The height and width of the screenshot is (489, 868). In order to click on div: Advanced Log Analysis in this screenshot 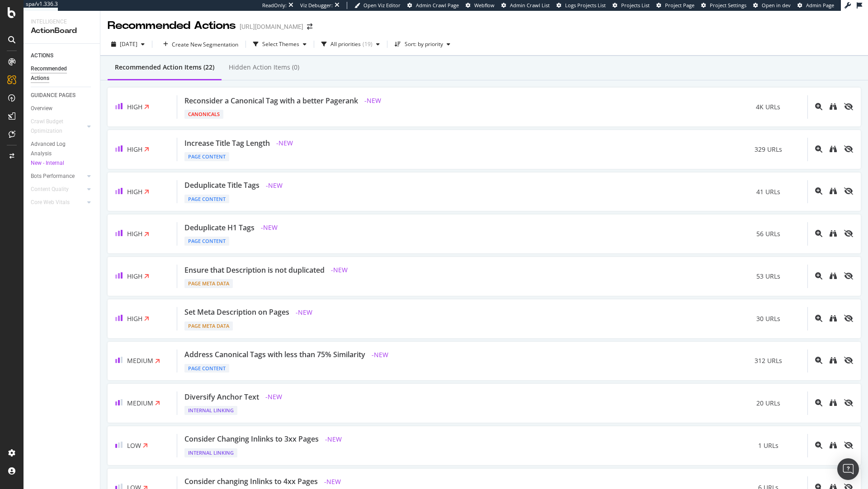, I will do `click(58, 154)`.